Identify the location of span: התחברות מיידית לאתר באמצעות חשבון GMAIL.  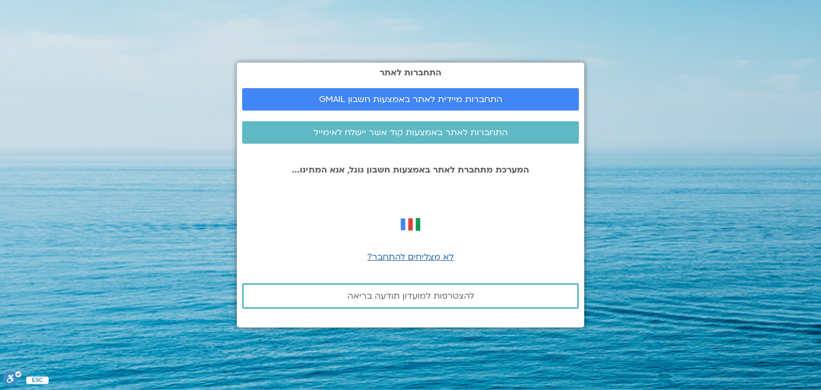
(411, 99).